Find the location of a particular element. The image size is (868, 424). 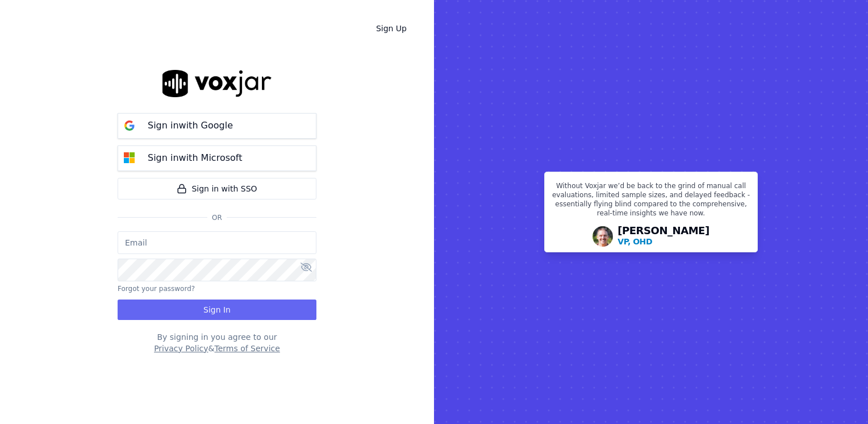

button: Sign In is located at coordinates (217, 310).